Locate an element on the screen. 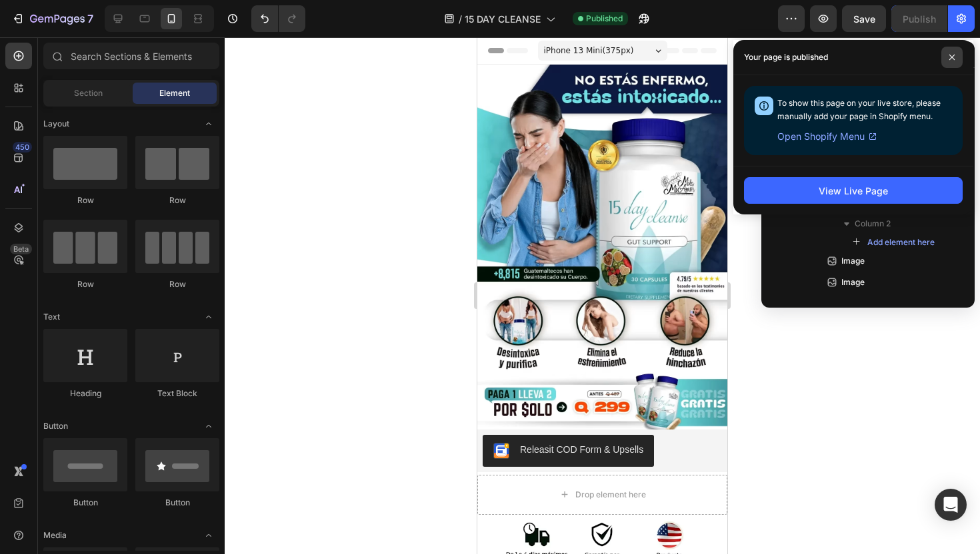 This screenshot has height=554, width=980. span: Layout is located at coordinates (56, 124).